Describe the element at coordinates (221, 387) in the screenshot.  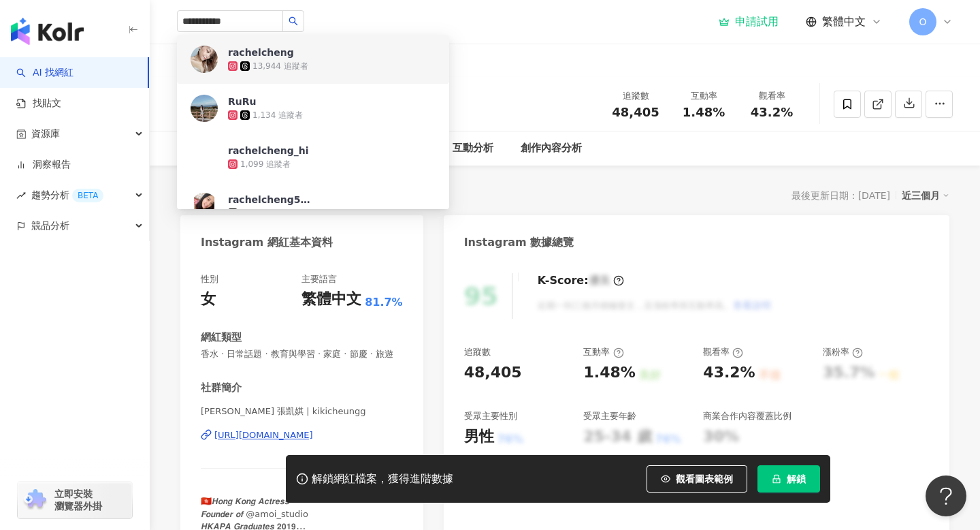
I see `div: 社群簡介` at that location.